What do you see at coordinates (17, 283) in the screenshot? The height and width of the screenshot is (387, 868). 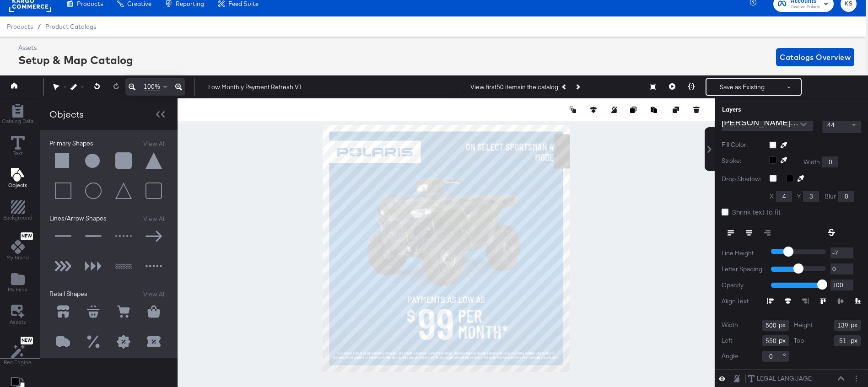 I see `button: Add Files` at bounding box center [17, 283].